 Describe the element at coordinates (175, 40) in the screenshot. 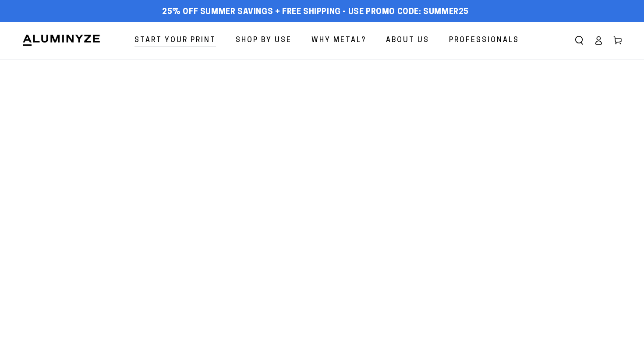

I see `a: Start Your Print` at that location.